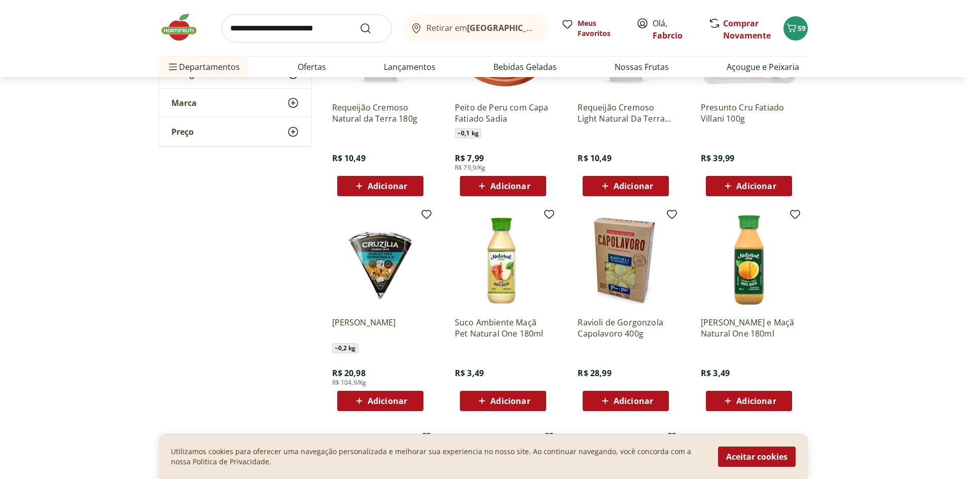 The height and width of the screenshot is (479, 966). What do you see at coordinates (503, 113) in the screenshot?
I see `a: Peito de Peru com Capa Fatiado Sadia` at bounding box center [503, 113].